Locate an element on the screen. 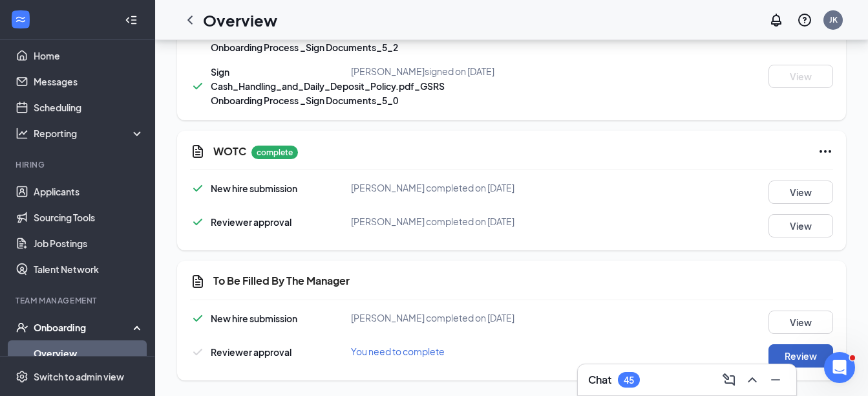 The height and width of the screenshot is (396, 868). a: Scheduling is located at coordinates (89, 108).